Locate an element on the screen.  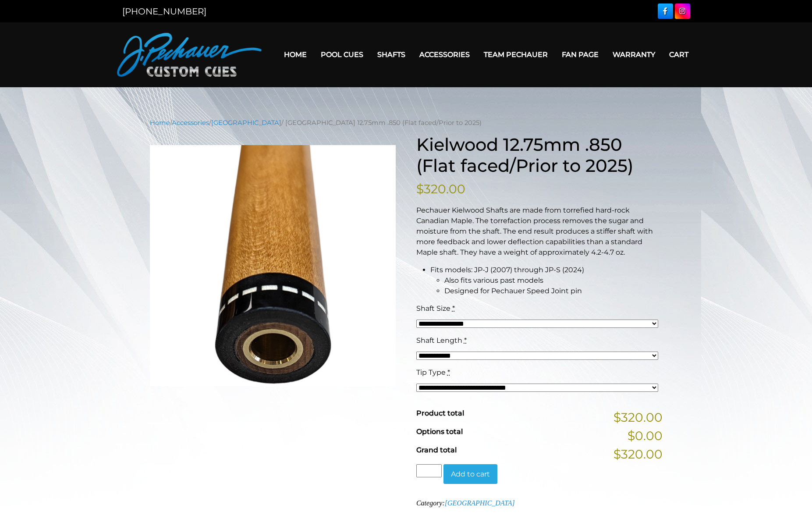
span: Tip Type is located at coordinates (431, 372).